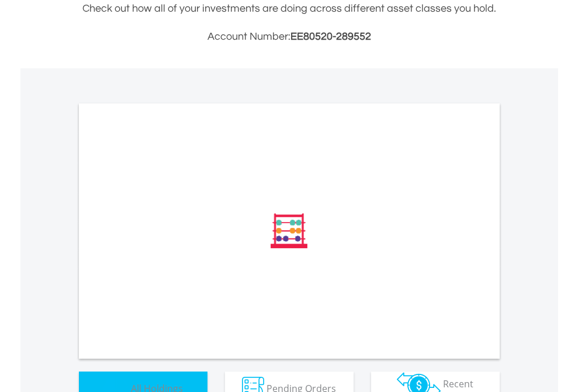 Image resolution: width=578 pixels, height=392 pixels. I want to click on h3: Account Number:, so click(290, 37).